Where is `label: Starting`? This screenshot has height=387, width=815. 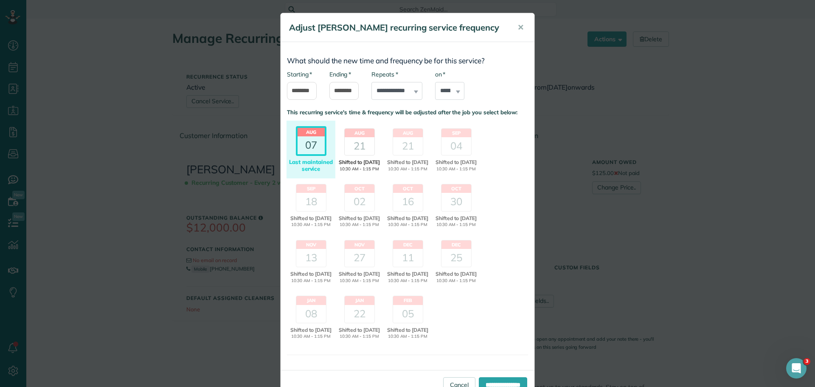
label: Starting is located at coordinates (299, 74).